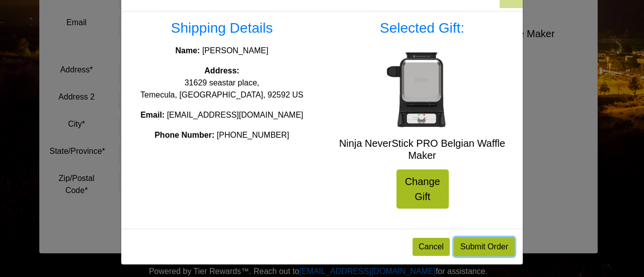 Image resolution: width=644 pixels, height=277 pixels. What do you see at coordinates (188, 50) in the screenshot?
I see `strong: Name:` at bounding box center [188, 50].